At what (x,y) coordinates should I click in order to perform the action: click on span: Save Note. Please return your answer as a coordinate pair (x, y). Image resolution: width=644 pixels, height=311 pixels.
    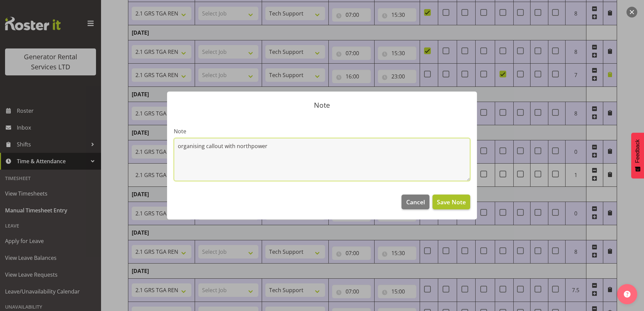
    Looking at the image, I should click on (451, 202).